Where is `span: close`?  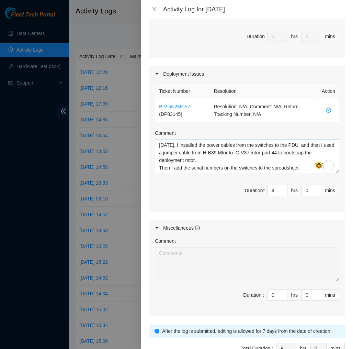 span: close is located at coordinates (154, 9).